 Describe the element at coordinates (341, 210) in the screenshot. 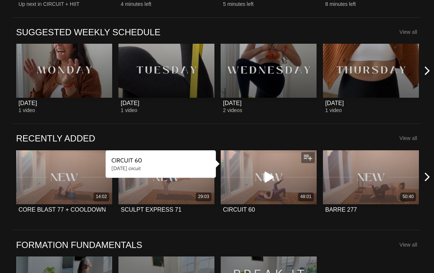

I see `div: BARRE 277` at that location.